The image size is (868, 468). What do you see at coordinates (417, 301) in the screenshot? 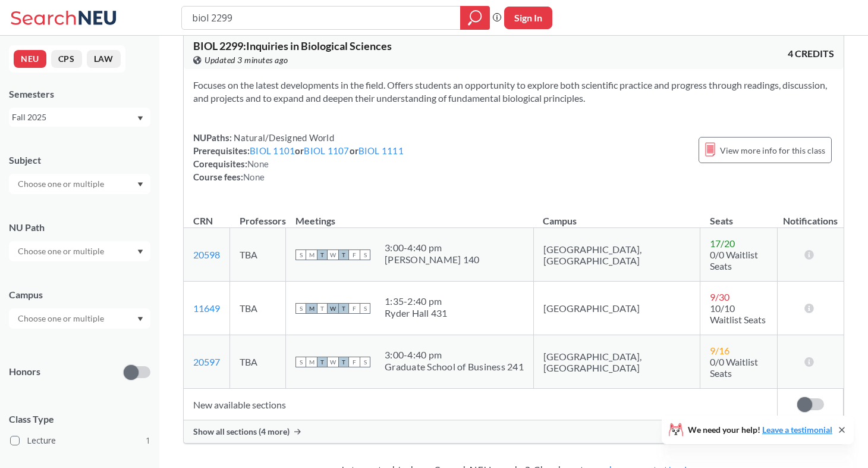
I see `div: 1:35 - 2:40 pm` at bounding box center [417, 301].